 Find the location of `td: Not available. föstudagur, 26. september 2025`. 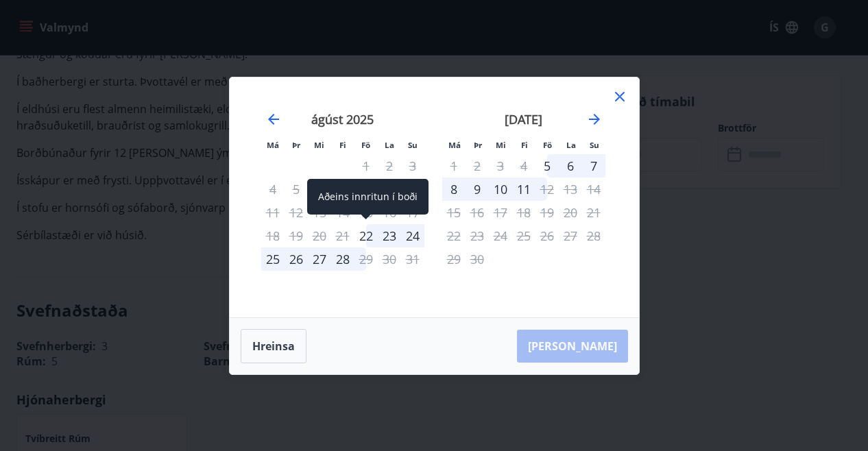

td: Not available. föstudagur, 26. september 2025 is located at coordinates (547, 236).